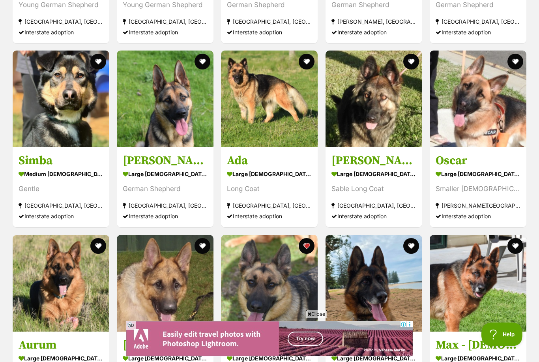 This screenshot has width=539, height=362. I want to click on div: Gentle, so click(61, 189).